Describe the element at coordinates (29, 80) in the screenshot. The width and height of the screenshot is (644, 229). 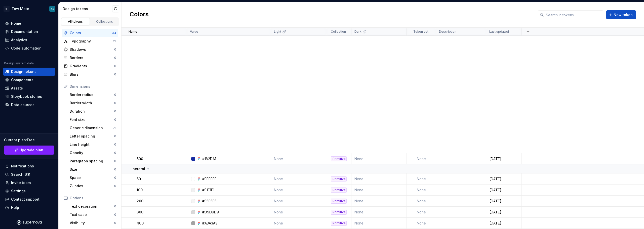
I see `a: Components` at that location.